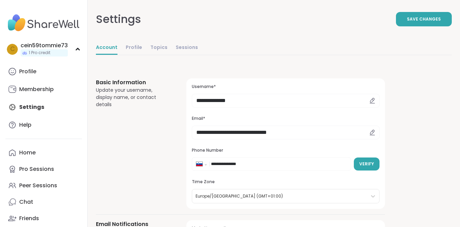 This screenshot has width=460, height=227. Describe the element at coordinates (37, 169) in the screenshot. I see `div: Pro Sessions` at that location.